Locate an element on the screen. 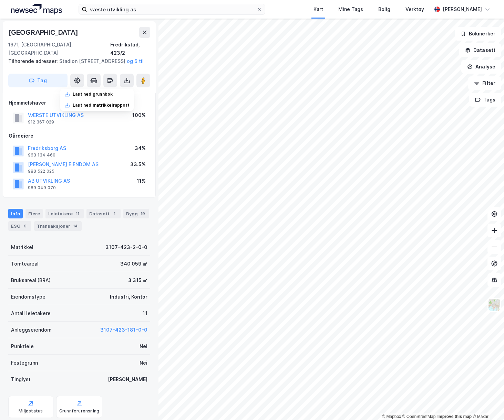  div: Punktleie is located at coordinates (22, 346).